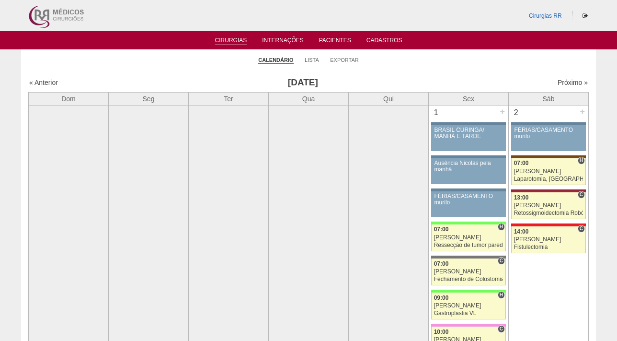 Image resolution: width=617 pixels, height=341 pixels. Describe the element at coordinates (276, 60) in the screenshot. I see `a: Calendário` at that location.